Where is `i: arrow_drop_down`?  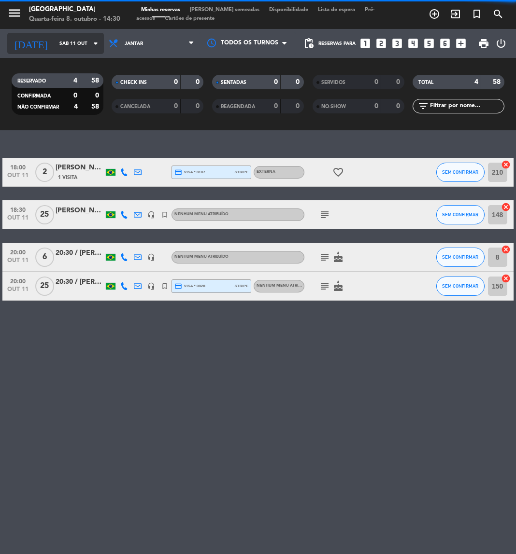
i: arrow_drop_down is located at coordinates (96, 43).